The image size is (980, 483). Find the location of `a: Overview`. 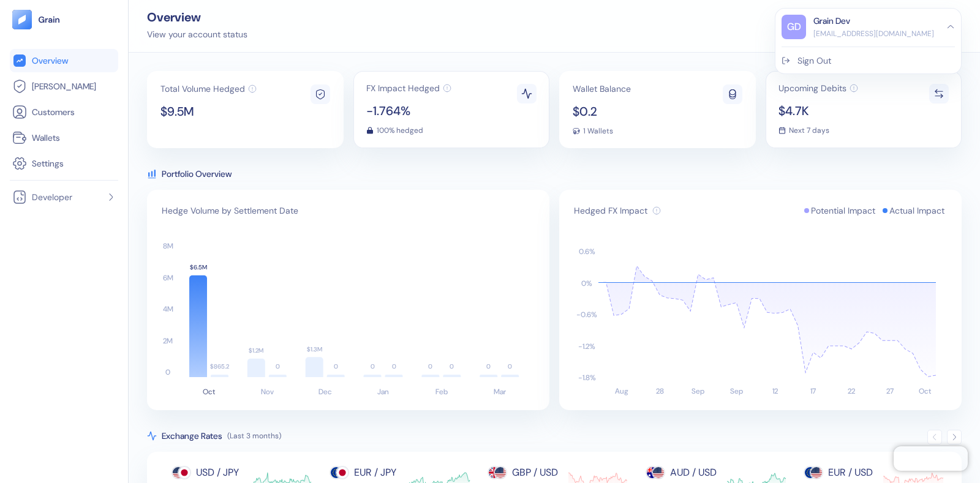

a: Overview is located at coordinates (64, 60).